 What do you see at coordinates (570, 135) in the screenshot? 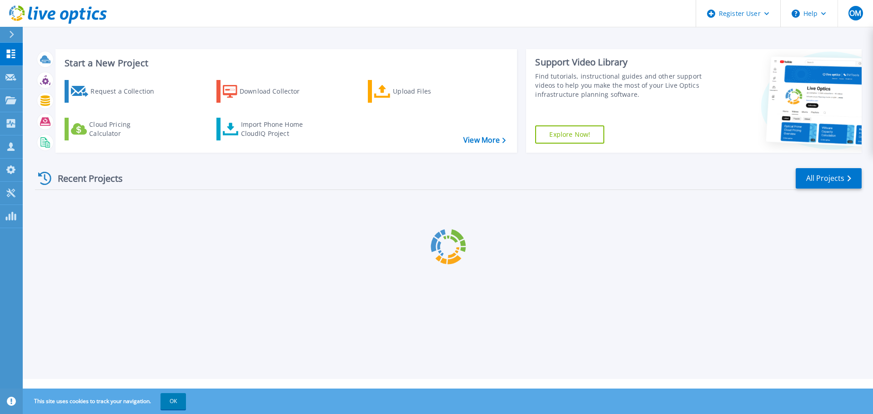
I see `a: Explore Now!` at bounding box center [570, 135].